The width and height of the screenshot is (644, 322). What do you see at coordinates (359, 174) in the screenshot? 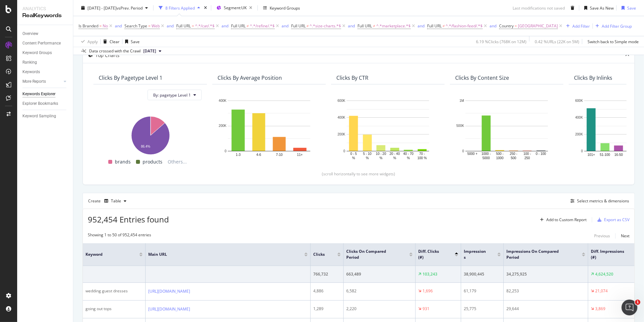
I see `div: (scroll horizontally to see more widgets)` at bounding box center [359, 174].